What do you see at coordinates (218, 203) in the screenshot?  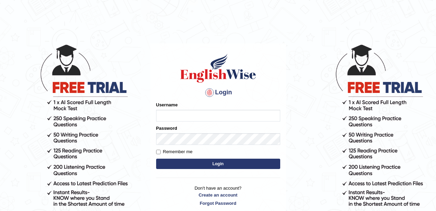 I see `a: Forgot Password` at bounding box center [218, 203].